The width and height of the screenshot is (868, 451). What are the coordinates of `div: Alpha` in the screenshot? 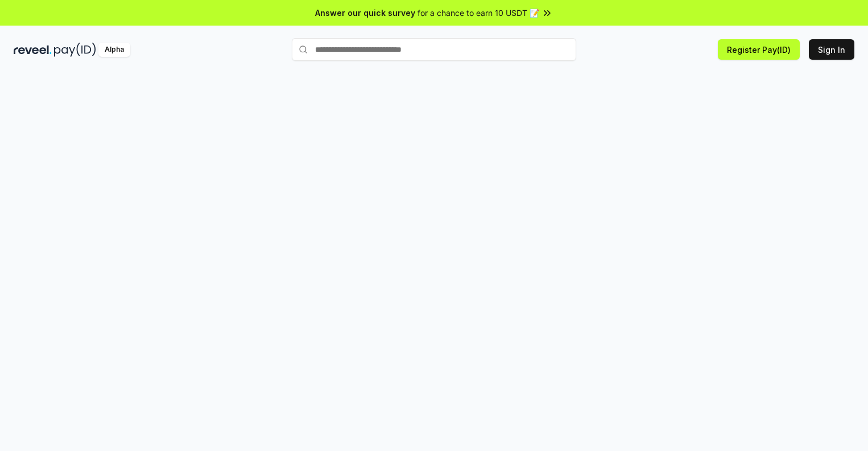 It's located at (114, 50).